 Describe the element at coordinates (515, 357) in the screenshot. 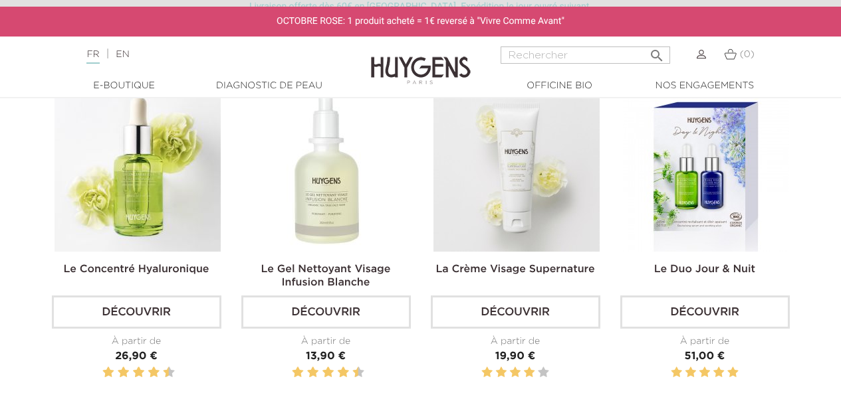

I see `span: 19,90 €` at that location.